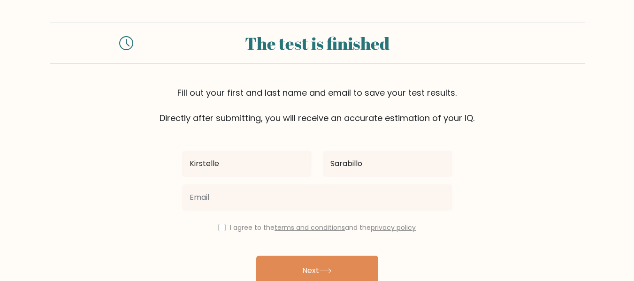 The height and width of the screenshot is (281, 634). Describe the element at coordinates (323, 228) in the screenshot. I see `label: I agree to the and the` at that location.